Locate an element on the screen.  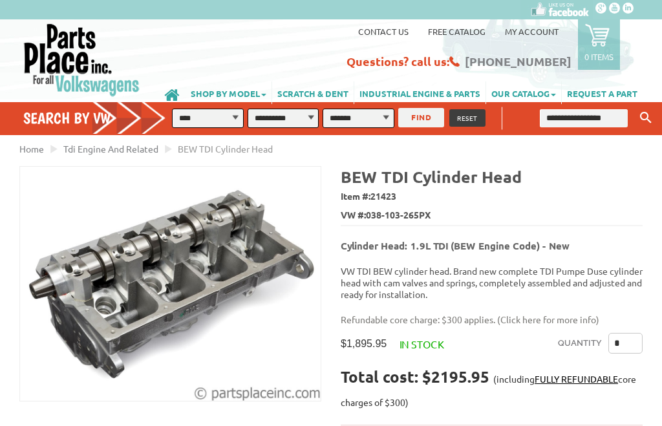
span: VW #: is located at coordinates (492, 215).